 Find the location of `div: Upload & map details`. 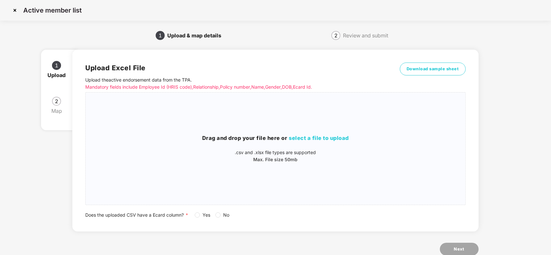

div: Upload & map details is located at coordinates (197, 36).